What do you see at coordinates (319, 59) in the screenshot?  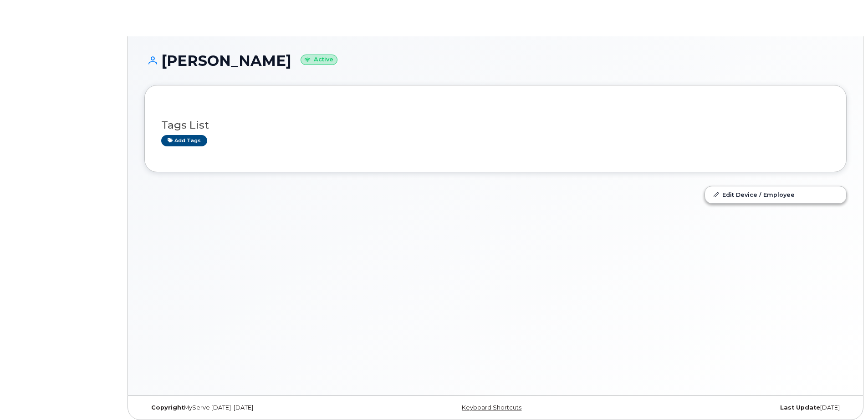 I see `small: Active` at bounding box center [319, 59].